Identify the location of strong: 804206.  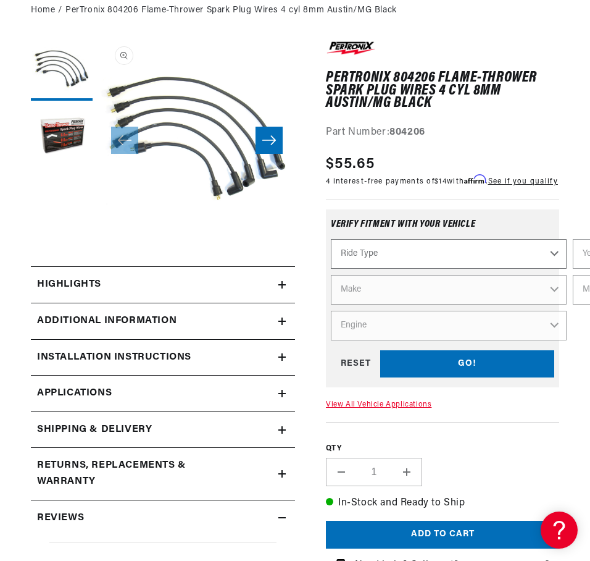
(408, 132).